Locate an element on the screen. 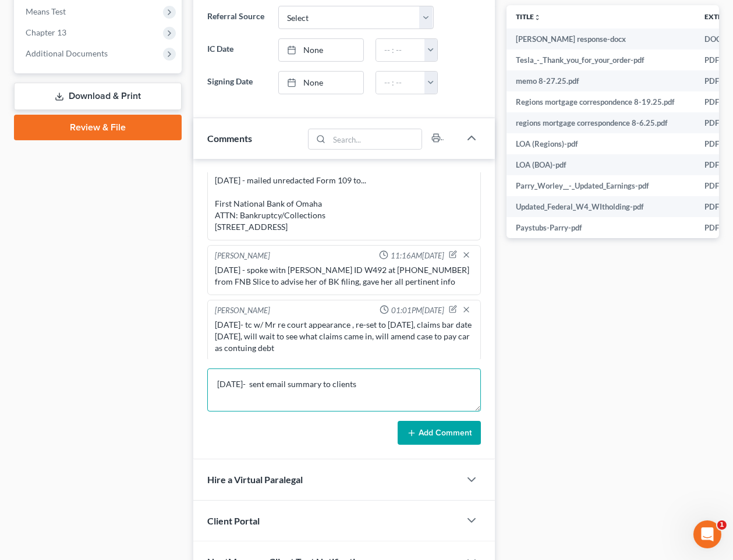  span: 1 is located at coordinates (722, 525).